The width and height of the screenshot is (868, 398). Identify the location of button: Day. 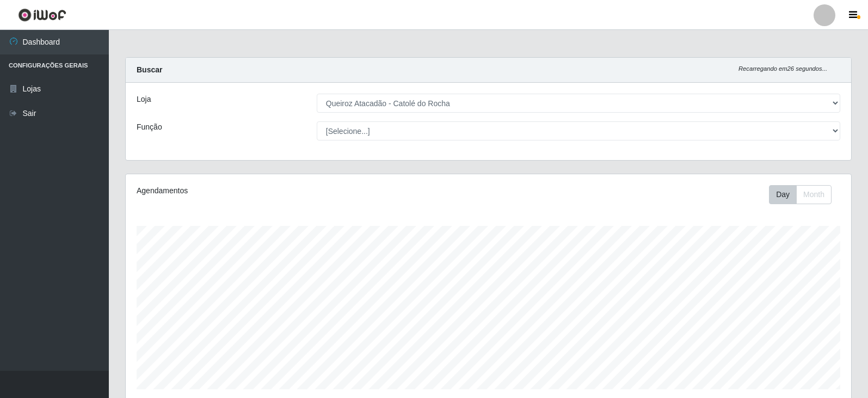
(783, 195).